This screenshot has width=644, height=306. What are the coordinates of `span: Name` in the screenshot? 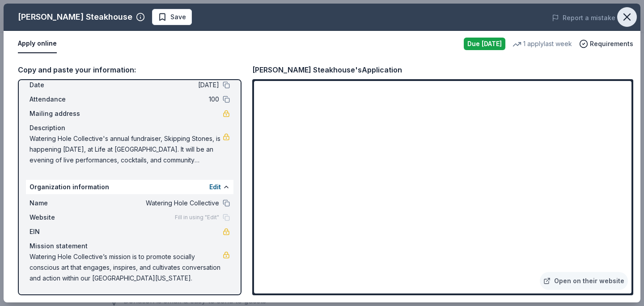 It's located at (60, 203).